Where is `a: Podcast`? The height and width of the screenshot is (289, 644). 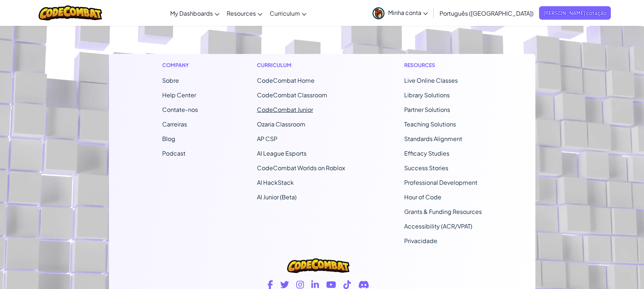 a: Podcast is located at coordinates (174, 153).